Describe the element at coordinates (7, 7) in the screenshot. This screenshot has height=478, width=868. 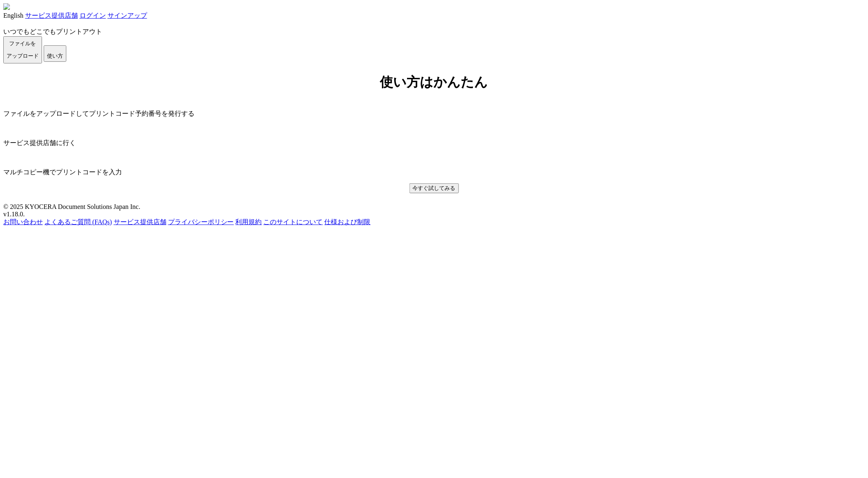
I see `img: KyoceraLogo_white.png` at that location.